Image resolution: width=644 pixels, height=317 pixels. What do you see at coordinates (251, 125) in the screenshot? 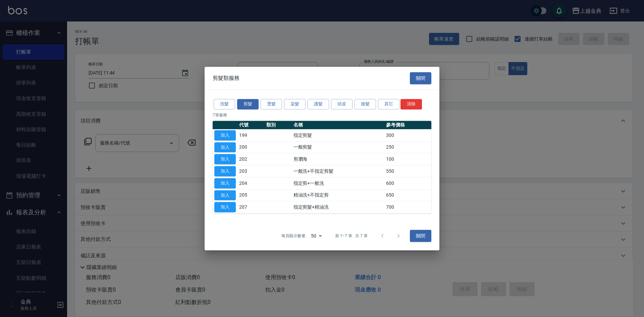
I see `th: 代號` at bounding box center [251, 125].